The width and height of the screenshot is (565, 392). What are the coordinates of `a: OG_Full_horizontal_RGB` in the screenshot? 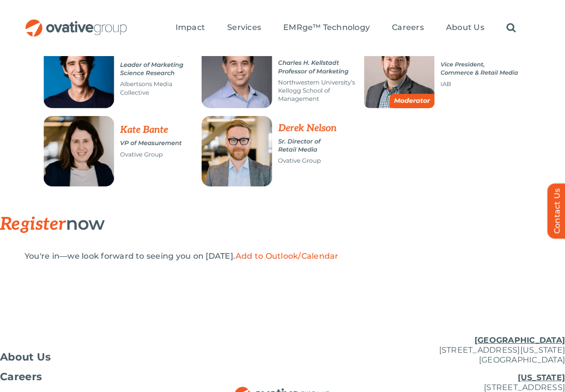 It's located at (76, 22).